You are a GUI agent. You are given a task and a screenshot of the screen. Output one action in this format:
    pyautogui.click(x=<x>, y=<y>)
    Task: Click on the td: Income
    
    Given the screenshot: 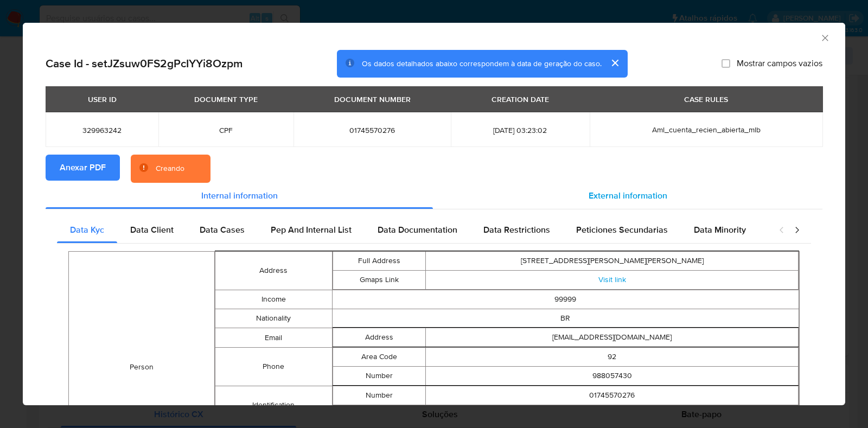 What is the action you would take?
    pyautogui.click(x=274, y=300)
    